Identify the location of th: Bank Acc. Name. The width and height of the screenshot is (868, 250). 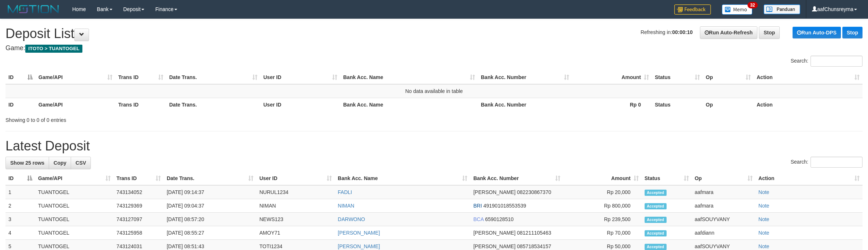
(409, 104).